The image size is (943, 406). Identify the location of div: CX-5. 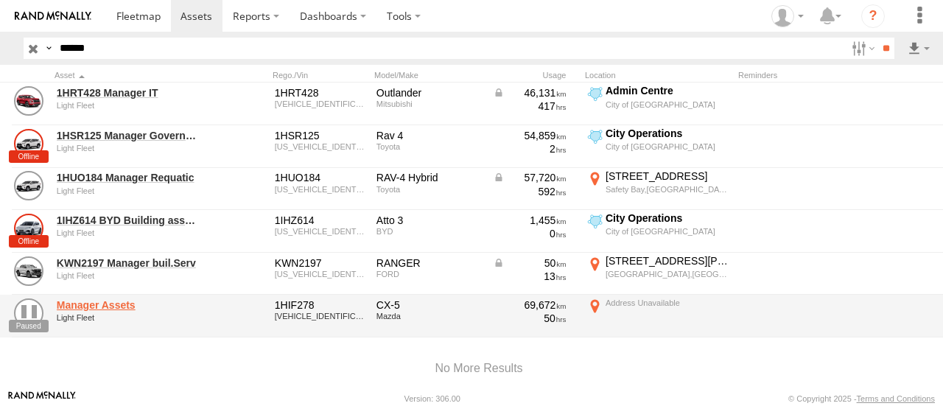
(430, 305).